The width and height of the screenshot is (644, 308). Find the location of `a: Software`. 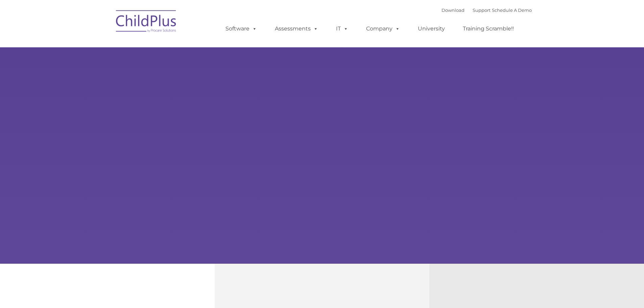

a: Software is located at coordinates (241, 29).